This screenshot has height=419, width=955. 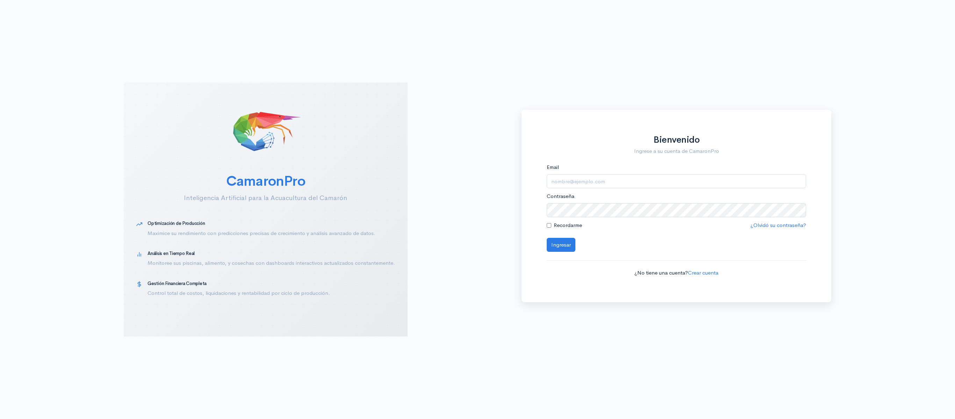 What do you see at coordinates (271, 293) in the screenshot?
I see `p: Control total de costos, liquidaciones y rentabilidad por ciclo de producción.` at bounding box center [271, 293].